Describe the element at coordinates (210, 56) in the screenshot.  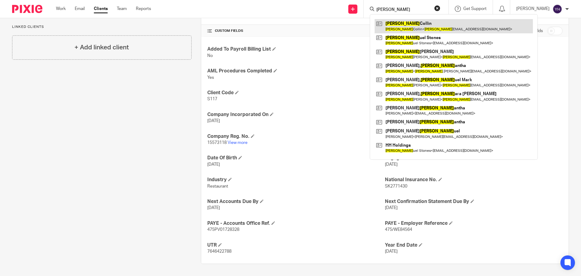
I see `span: No` at that location.